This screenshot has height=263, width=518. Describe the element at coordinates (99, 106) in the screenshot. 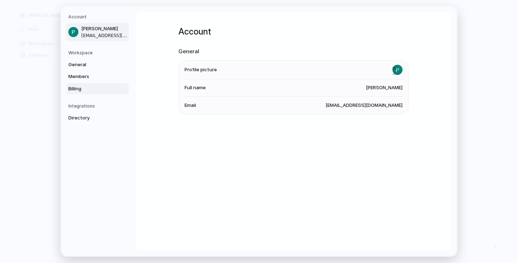

I see `h5: Integrations` at that location.